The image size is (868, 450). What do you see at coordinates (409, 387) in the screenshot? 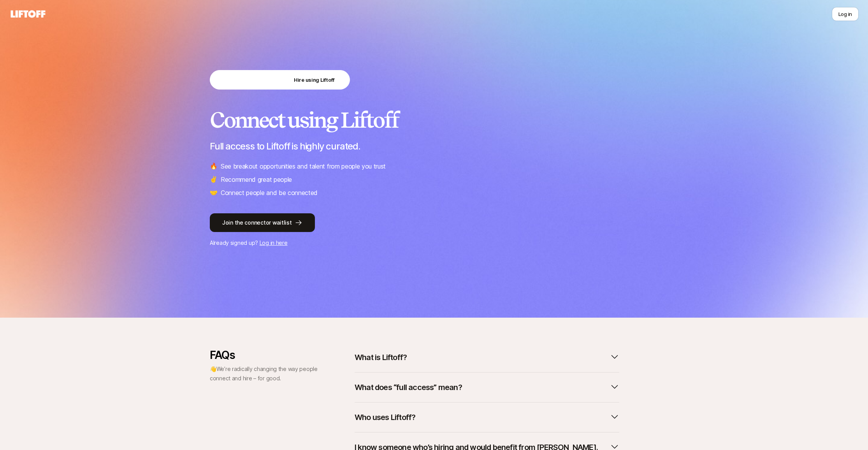
I see `p: What does “full access” mean?` at bounding box center [409, 387].